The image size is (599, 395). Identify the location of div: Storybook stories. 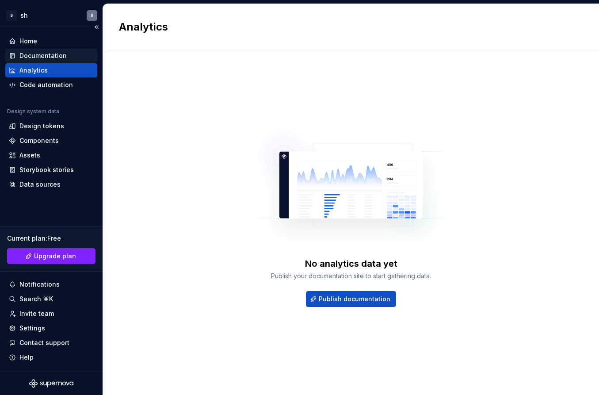
(46, 170).